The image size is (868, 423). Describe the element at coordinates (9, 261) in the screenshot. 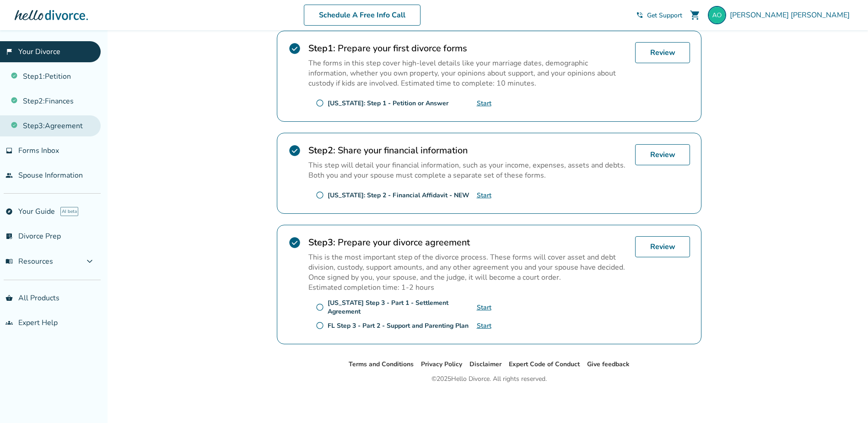

I see `span: menu_book` at that location.